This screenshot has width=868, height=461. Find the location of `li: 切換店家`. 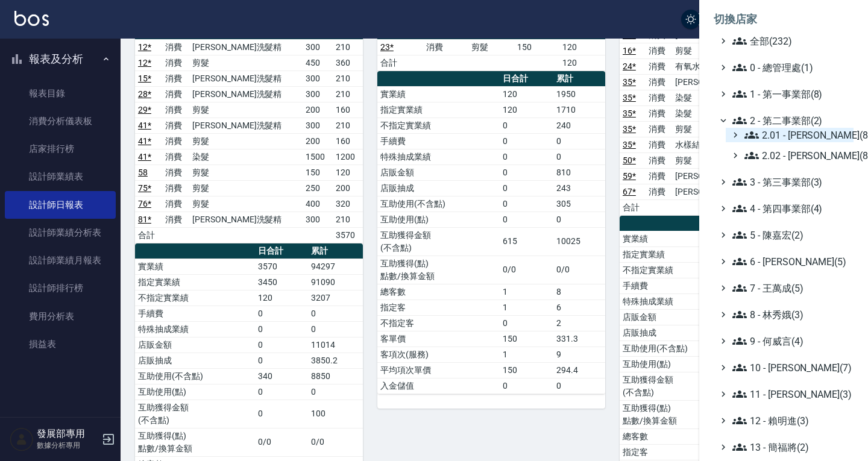

li: 切換店家 is located at coordinates (783, 19).